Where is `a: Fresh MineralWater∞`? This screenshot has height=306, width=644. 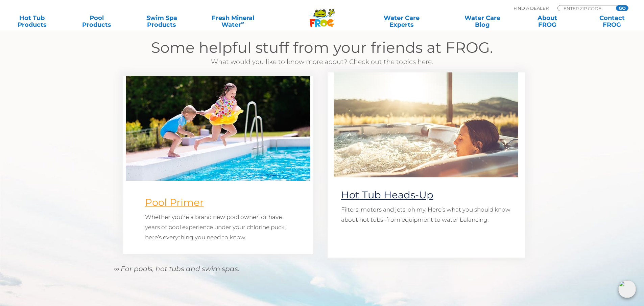
a: Fresh MineralWater∞ is located at coordinates (233, 22).